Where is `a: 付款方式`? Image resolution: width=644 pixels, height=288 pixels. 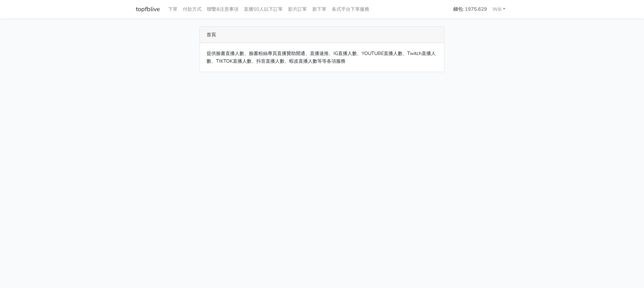 a: 付款方式 is located at coordinates (192, 9).